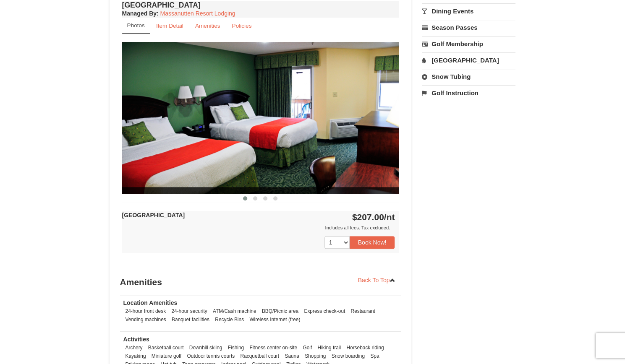  Describe the element at coordinates (373, 242) in the screenshot. I see `button: Book Now!` at that location.